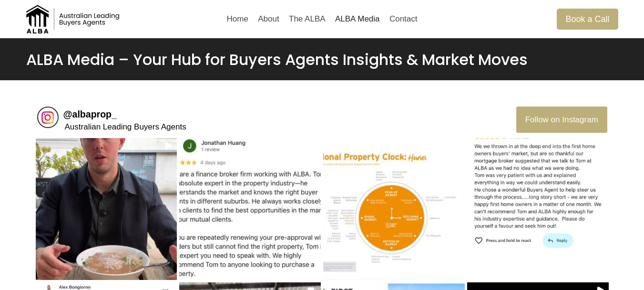 Image resolution: width=644 pixels, height=290 pixels. I want to click on div: I’m sure brokers right around Australia would want their clients to get this type of experience w..., so click(537, 208).